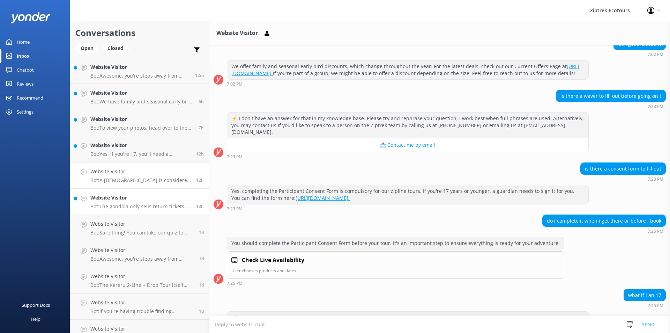 The height and width of the screenshot is (333, 670). I want to click on a: Website VisitorBot:The gondola only sells return tickets. If you're on the Kea 6-Line Tour, you w..., so click(140, 201).